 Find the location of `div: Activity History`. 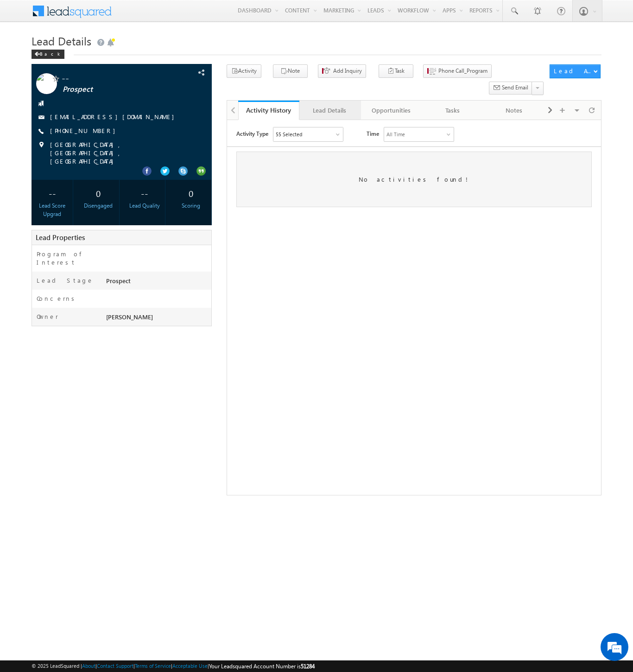

div: Activity History is located at coordinates (269, 110).